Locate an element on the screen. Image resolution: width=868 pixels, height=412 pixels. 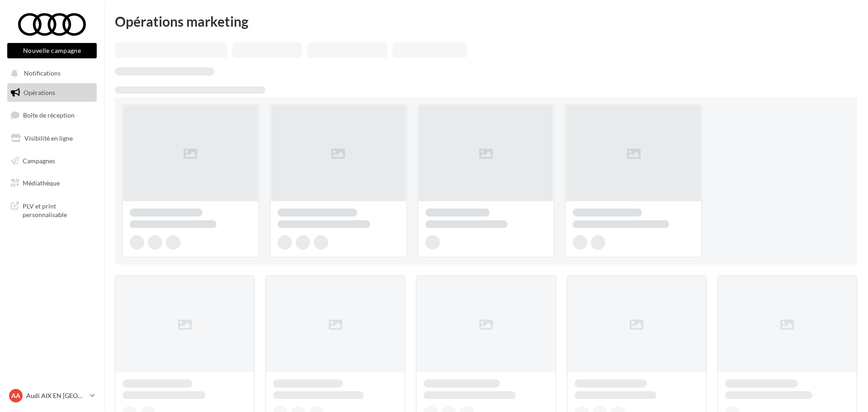
span: Campagnes is located at coordinates (39, 160).